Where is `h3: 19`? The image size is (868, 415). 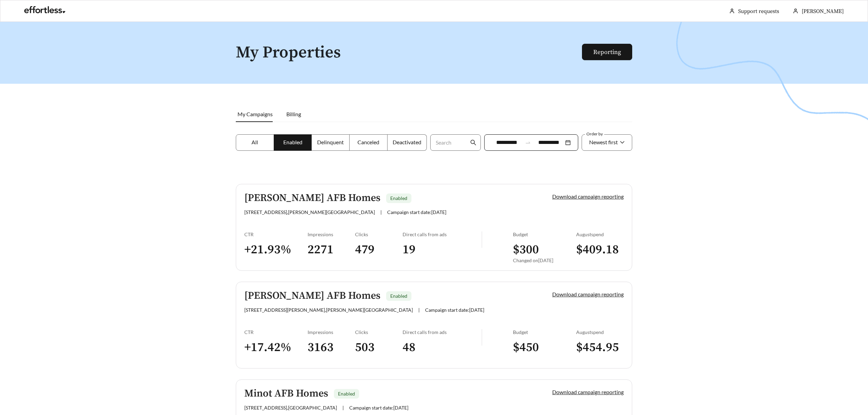
h3: 19 is located at coordinates (441, 250).